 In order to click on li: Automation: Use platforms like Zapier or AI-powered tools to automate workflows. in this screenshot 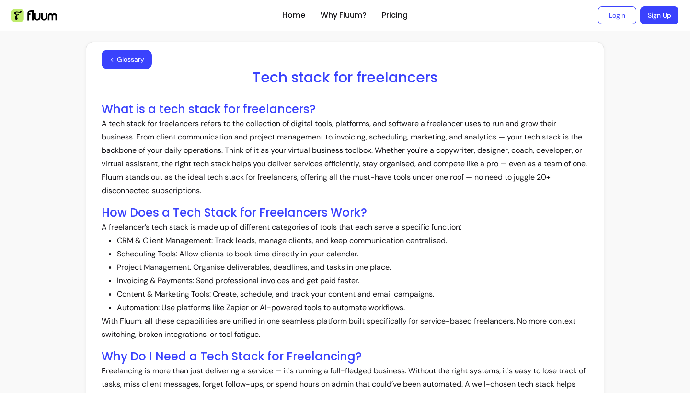, I will do `click(352, 307)`.